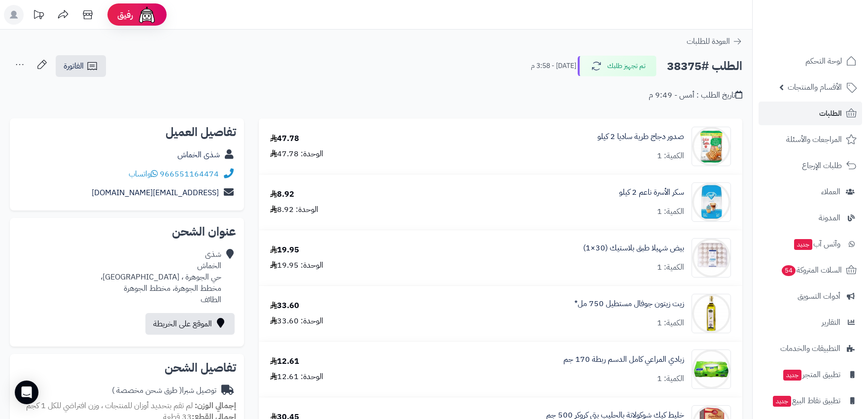 This screenshot has height=419, width=868. Describe the element at coordinates (708, 42) in the screenshot. I see `span: العودة للطلبات` at that location.